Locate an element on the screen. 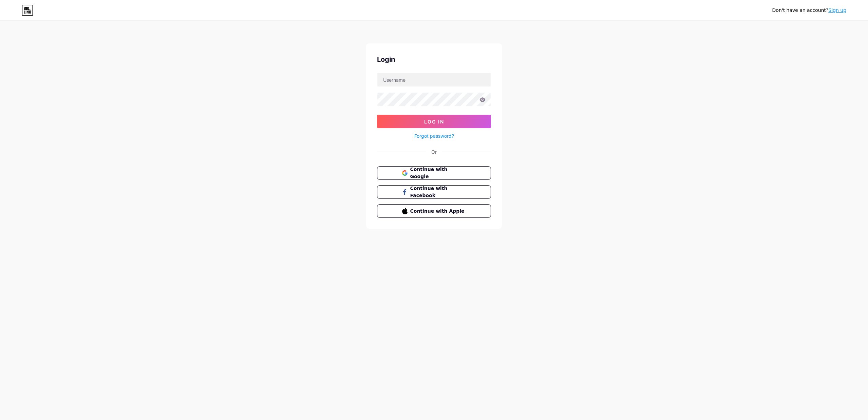 The height and width of the screenshot is (420, 868). button: Log In is located at coordinates (434, 121).